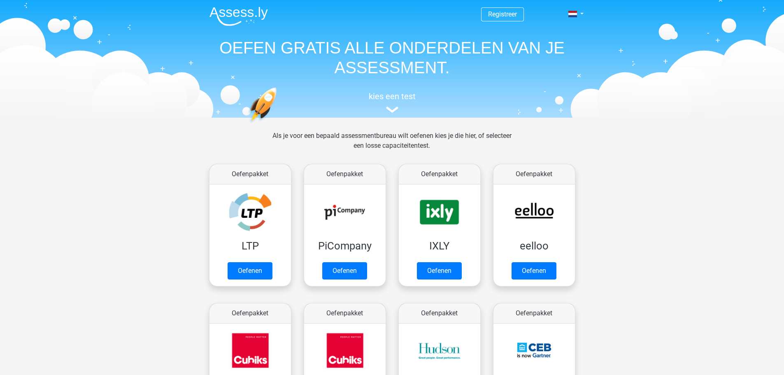 The image size is (784, 375). I want to click on a: kies een test, so click(392, 102).